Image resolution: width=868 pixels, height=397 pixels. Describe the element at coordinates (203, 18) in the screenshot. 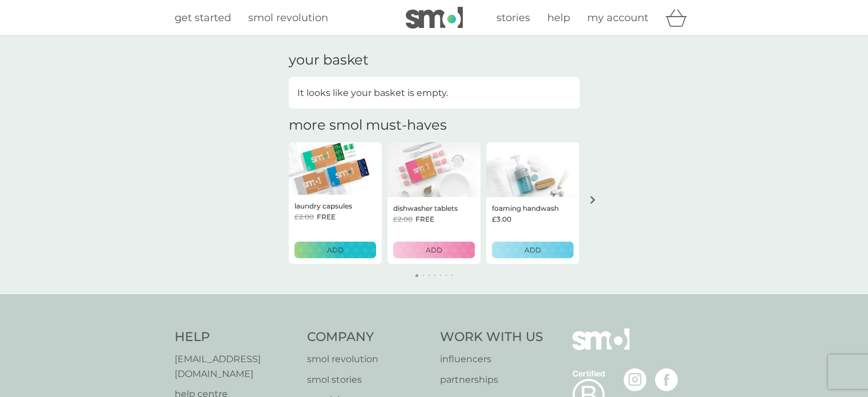

I see `a: get started` at that location.